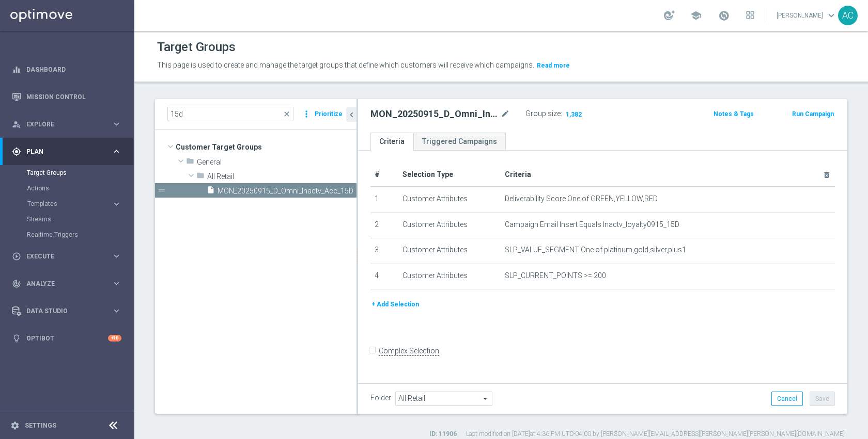 This screenshot has width=868, height=439. I want to click on i: equalizer, so click(16, 70).